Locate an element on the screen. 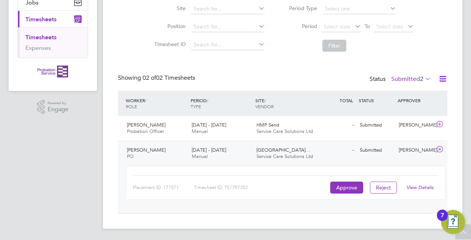 The height and width of the screenshot is (240, 471). label: Position is located at coordinates (169, 26).